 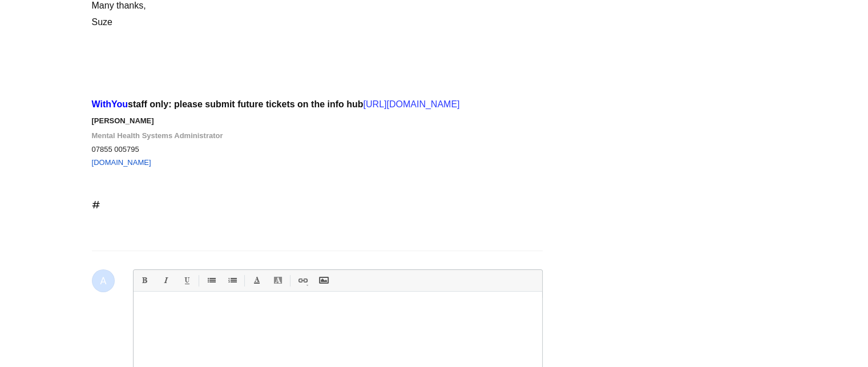 I want to click on strong: staff only: please submit future tickets on the info hub, so click(x=228, y=104).